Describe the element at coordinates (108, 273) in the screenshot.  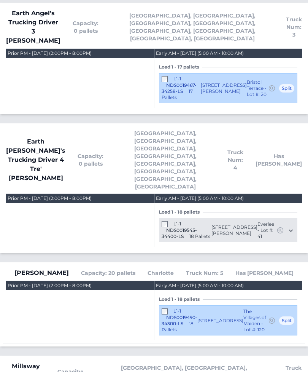
I see `span: Capacity: 20 pallets` at that location.